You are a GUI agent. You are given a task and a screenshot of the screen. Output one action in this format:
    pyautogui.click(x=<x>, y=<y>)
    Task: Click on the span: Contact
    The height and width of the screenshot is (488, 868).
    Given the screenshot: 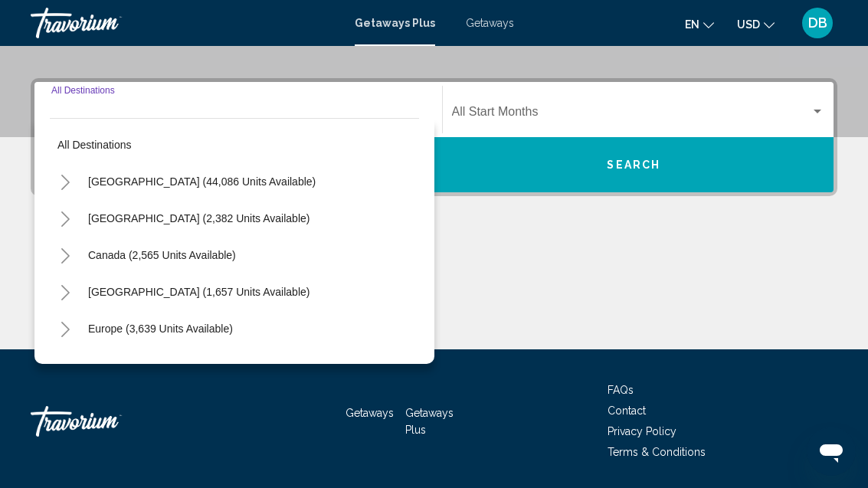 What is the action you would take?
    pyautogui.click(x=626, y=411)
    